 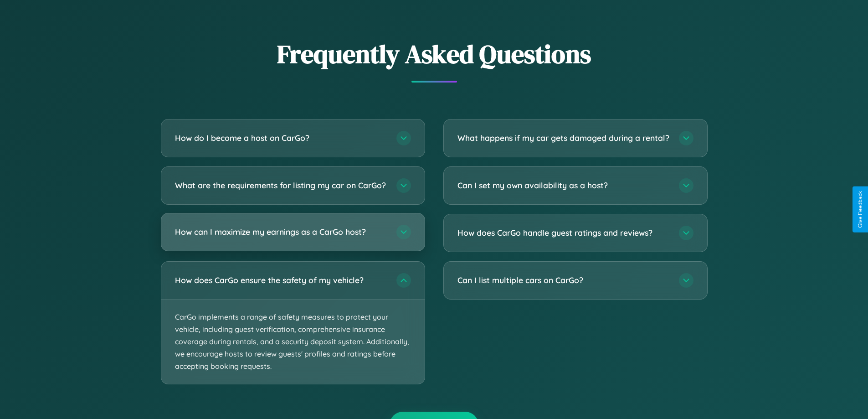 I want to click on p: CarGo implements a range of safety measures to protect your vehicle, including guest verification..., so click(x=293, y=342).